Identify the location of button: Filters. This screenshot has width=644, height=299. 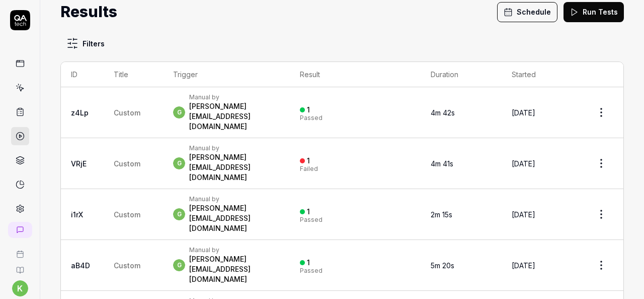
(85, 43).